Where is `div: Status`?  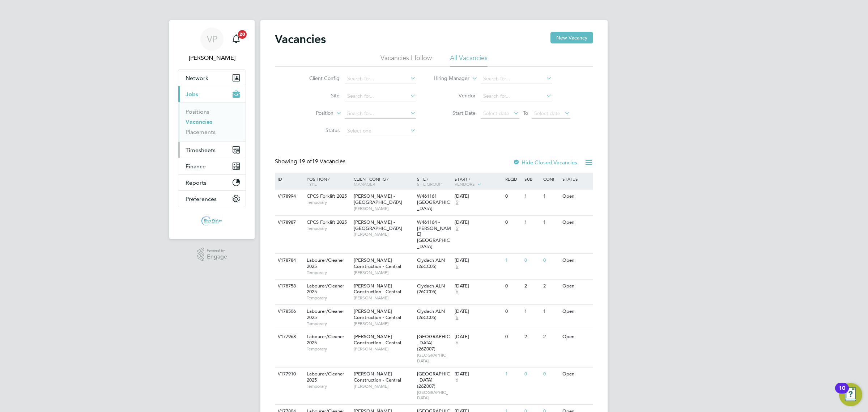 div: Status is located at coordinates (576, 179).